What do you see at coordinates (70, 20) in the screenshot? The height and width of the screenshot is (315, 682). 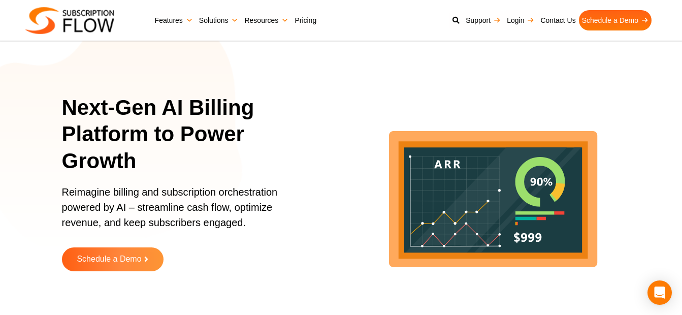 I see `img: Subscriptionflow` at bounding box center [70, 20].